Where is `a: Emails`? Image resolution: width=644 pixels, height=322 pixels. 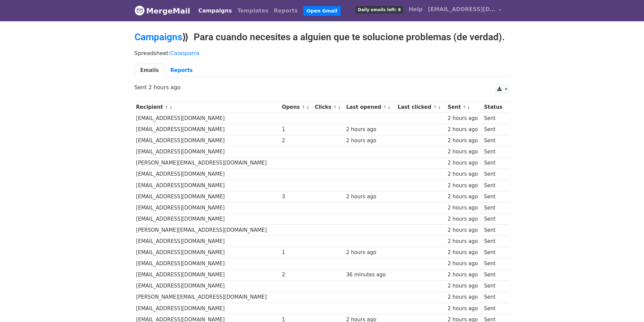
a: Emails is located at coordinates (149, 70).